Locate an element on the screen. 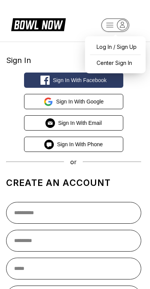 This screenshot has width=150, height=289. button: Sign in with Phone is located at coordinates (74, 144).